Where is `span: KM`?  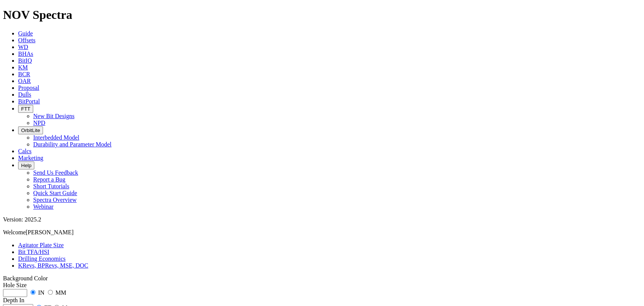 span: KM is located at coordinates (23, 67).